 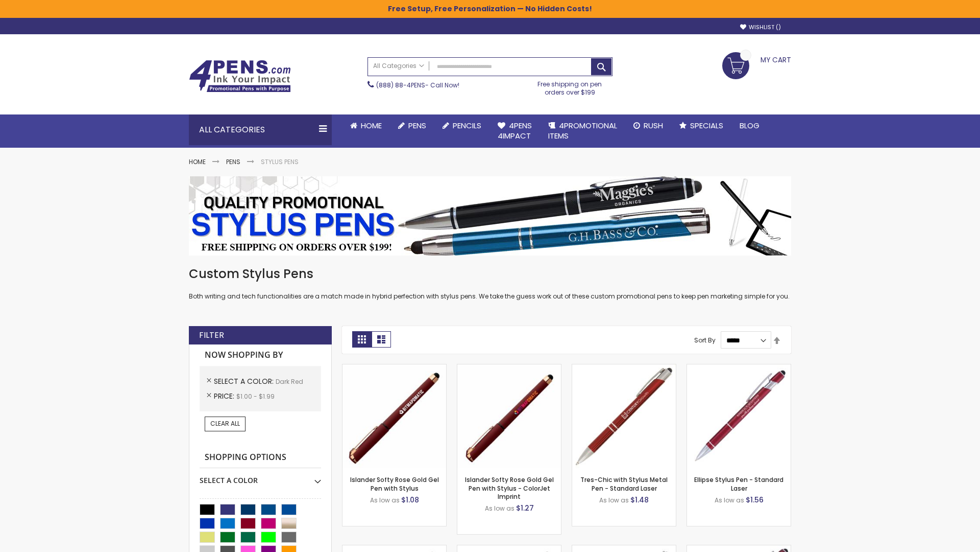 What do you see at coordinates (509, 368) in the screenshot?
I see `a: Islander Softy Rose Gold Gel Pen with Stylus - ColorJet Imprint-Dark Red` at bounding box center [509, 368].